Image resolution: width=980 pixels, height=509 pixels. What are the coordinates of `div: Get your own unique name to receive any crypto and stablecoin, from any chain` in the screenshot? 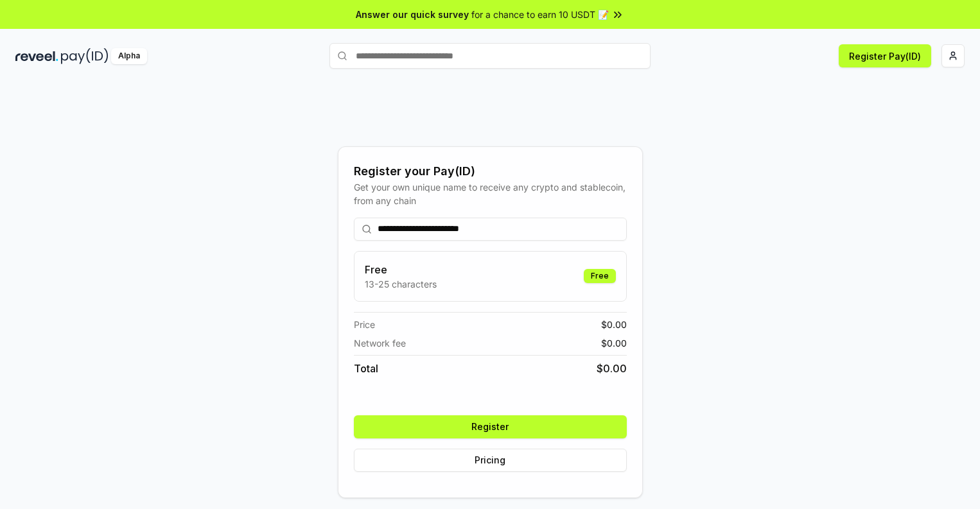 It's located at (490, 194).